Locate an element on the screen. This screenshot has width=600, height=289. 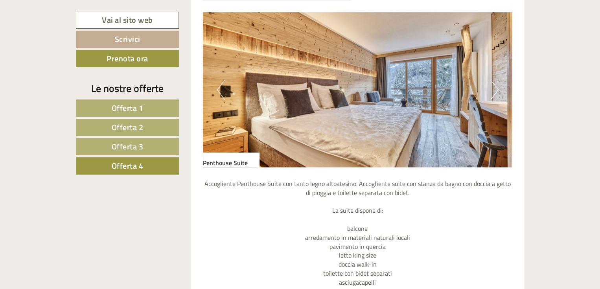
button: Next is located at coordinates (494, 90).